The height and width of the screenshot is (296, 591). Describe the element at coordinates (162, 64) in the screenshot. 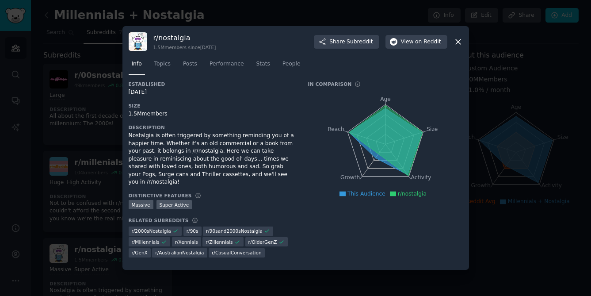

I see `span: Topics` at that location.